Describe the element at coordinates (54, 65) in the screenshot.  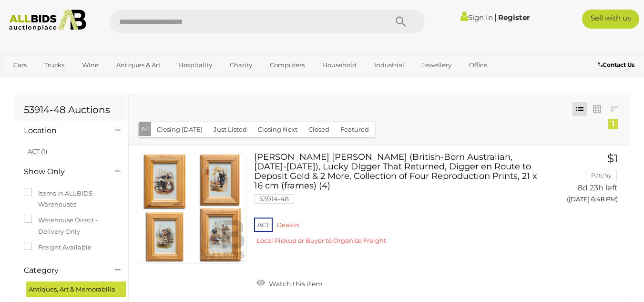
I see `a: Trucks` at that location.